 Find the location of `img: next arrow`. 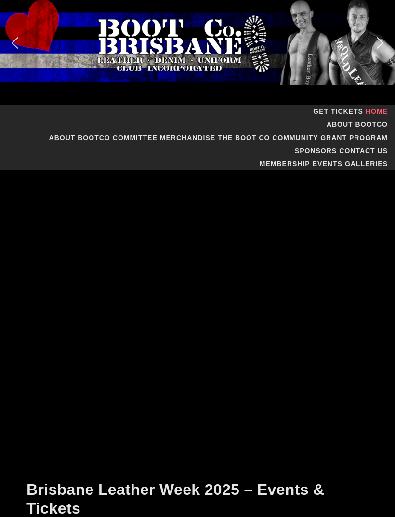

img: next arrow is located at coordinates (380, 43).